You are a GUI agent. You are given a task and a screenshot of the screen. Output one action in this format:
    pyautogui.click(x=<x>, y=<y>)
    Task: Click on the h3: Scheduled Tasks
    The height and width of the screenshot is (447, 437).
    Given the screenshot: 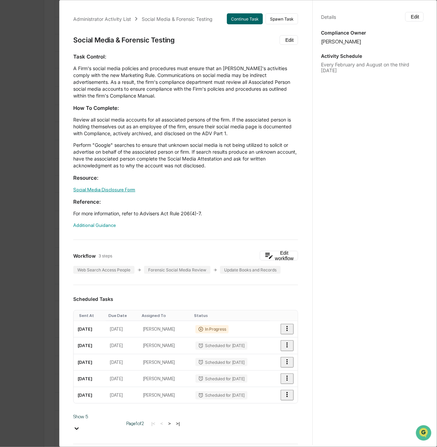 What is the action you would take?
    pyautogui.click(x=185, y=299)
    